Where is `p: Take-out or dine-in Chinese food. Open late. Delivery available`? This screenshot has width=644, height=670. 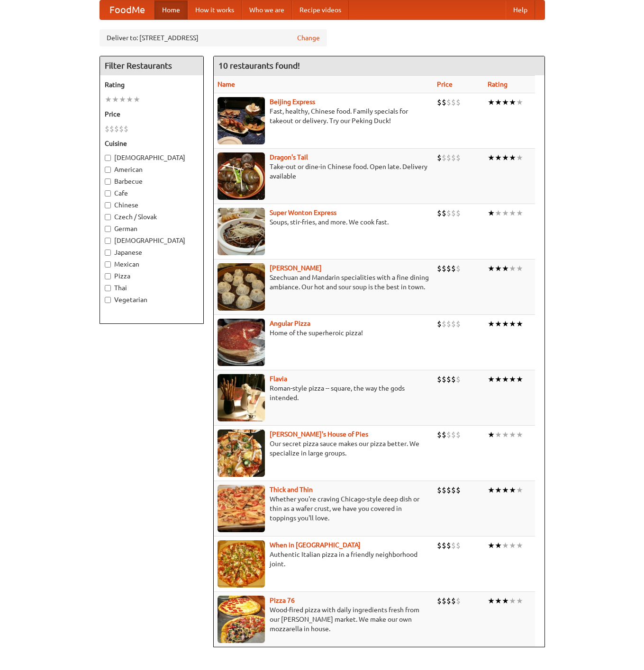
p: Take-out or dine-in Chinese food. Open late. Delivery available is located at coordinates (324, 172).